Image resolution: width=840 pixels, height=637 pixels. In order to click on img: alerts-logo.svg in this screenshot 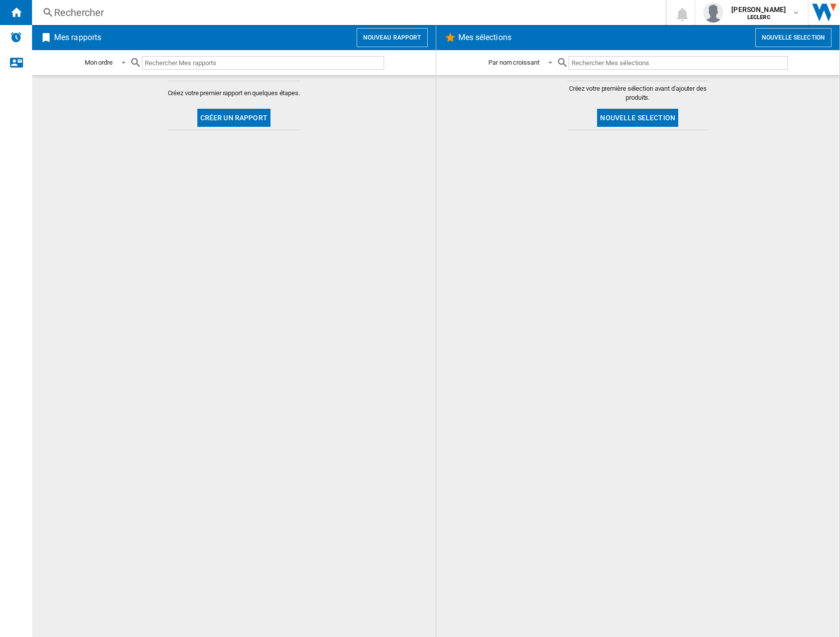, I will do `click(16, 37)`.